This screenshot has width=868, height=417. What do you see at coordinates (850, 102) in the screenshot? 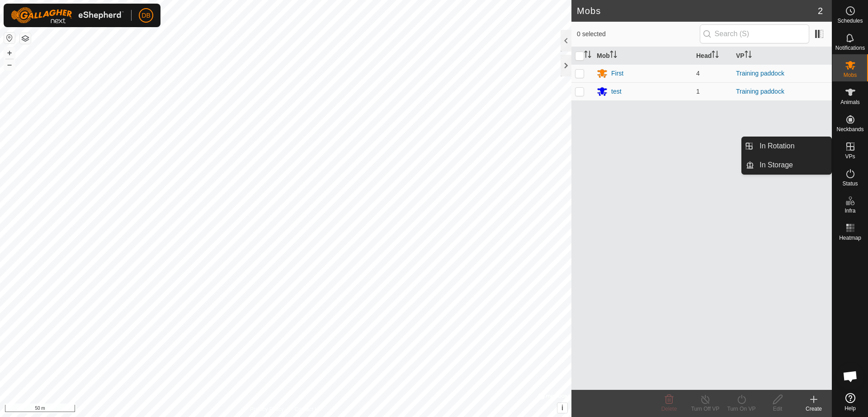
I see `span: Animals` at bounding box center [850, 102].